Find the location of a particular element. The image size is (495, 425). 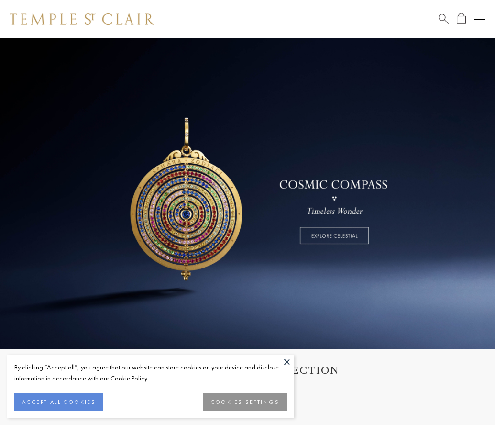

a: Open Shopping Bag is located at coordinates (461, 19).